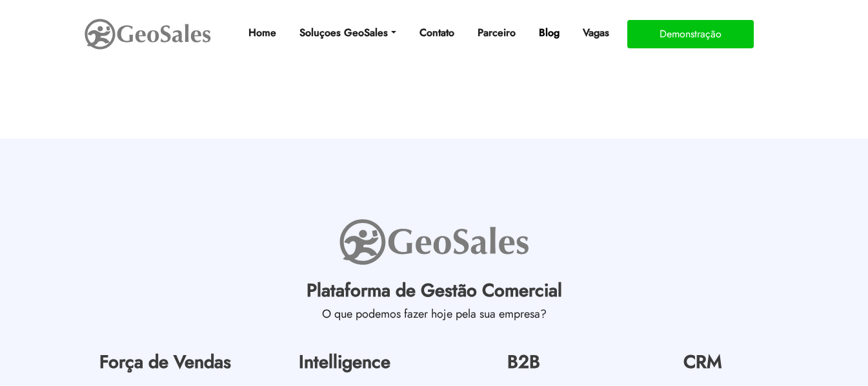 The image size is (868, 386). What do you see at coordinates (434, 318) in the screenshot?
I see `h3: O que podemos fazer hoje pela sua empresa?` at bounding box center [434, 318].